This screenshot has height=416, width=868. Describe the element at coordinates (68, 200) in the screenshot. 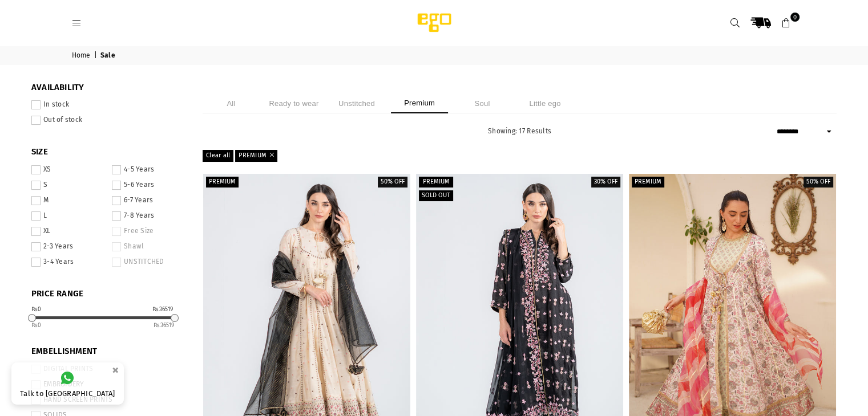

I see `label: M` at that location.